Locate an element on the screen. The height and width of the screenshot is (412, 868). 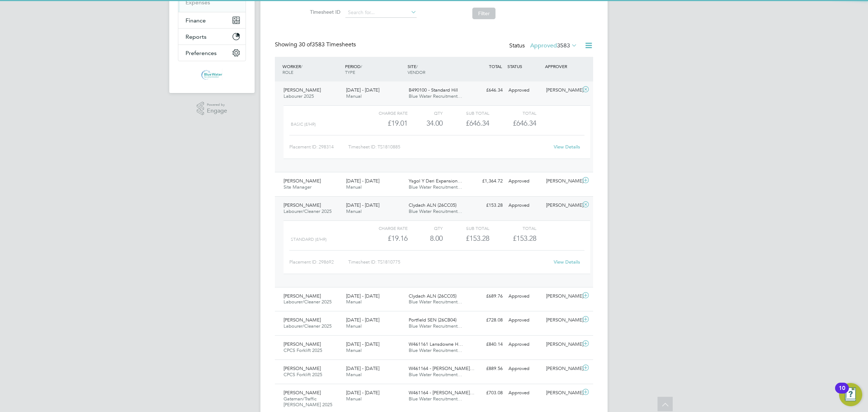
span: B490100 - Standard Hill is located at coordinates (434, 90).